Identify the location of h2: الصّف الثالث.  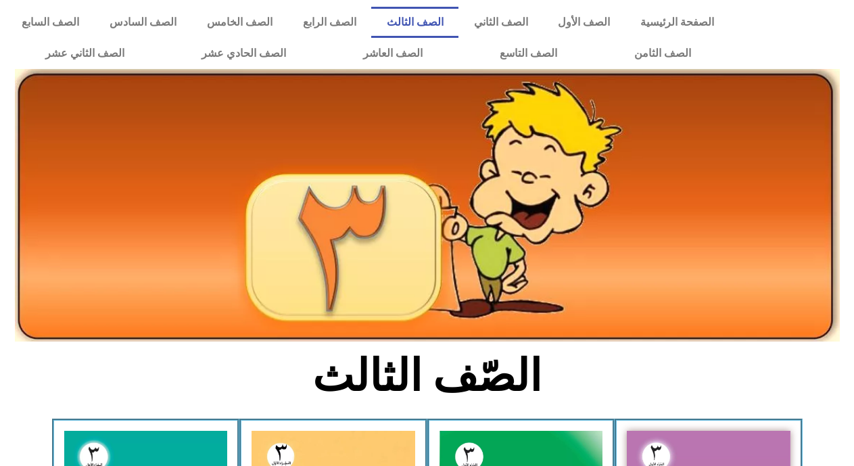
(427, 376).